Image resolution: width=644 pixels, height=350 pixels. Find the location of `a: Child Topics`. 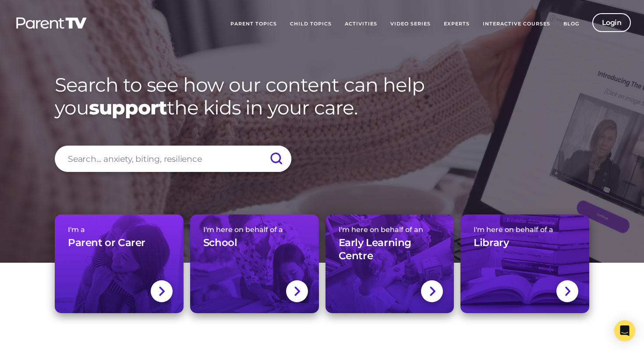

a: Child Topics is located at coordinates (311, 24).